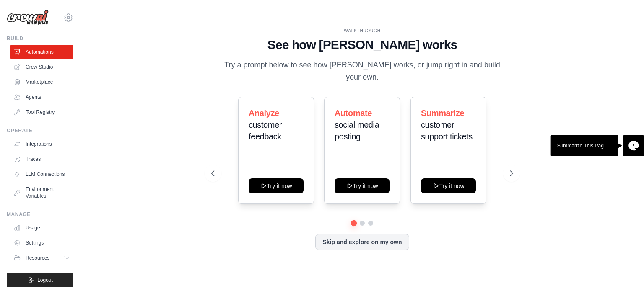 The width and height of the screenshot is (644, 291). Describe the element at coordinates (42, 97) in the screenshot. I see `a: Agents` at that location.